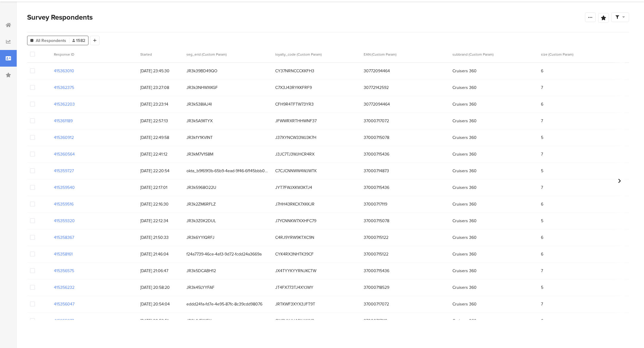 This screenshot has width=644, height=348. Describe the element at coordinates (63, 254) in the screenshot. I see `section: 415358161` at that location.